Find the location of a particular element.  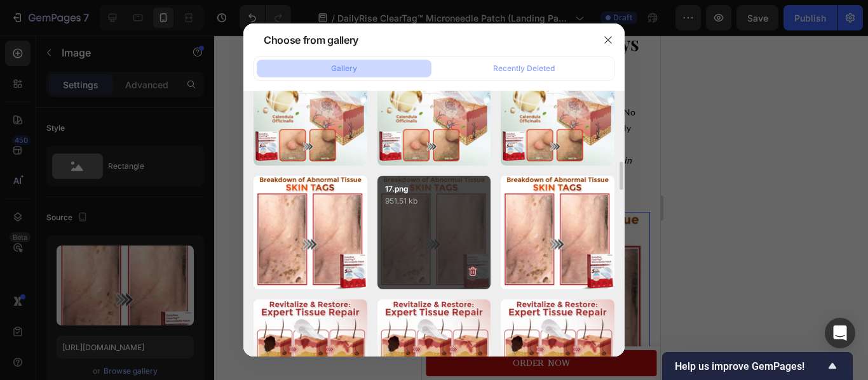

strong: noticeable drying and shrinking in 3–5 days is located at coordinates (109, 76).